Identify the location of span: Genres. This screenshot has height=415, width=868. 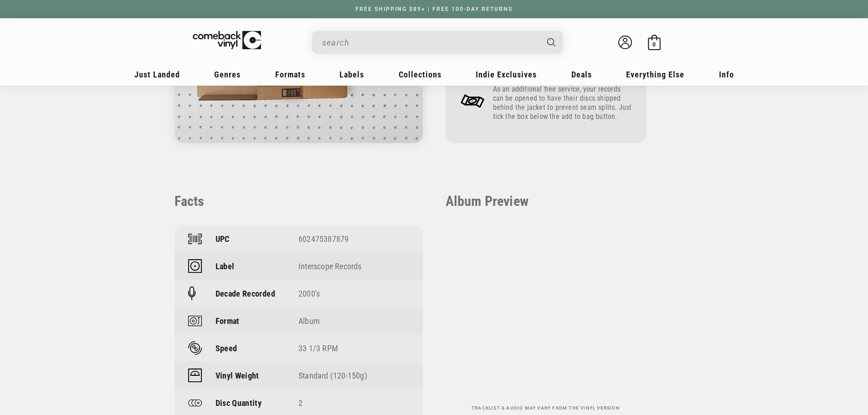
(227, 74).